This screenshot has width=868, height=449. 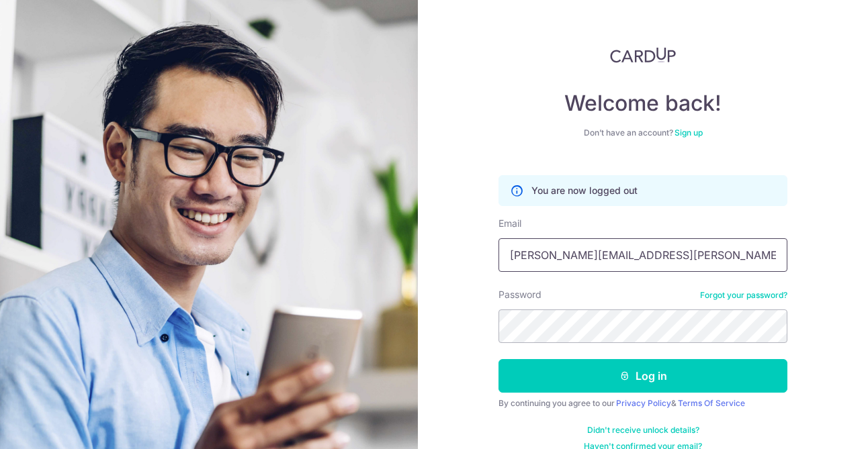 What do you see at coordinates (510, 224) in the screenshot?
I see `label: Email` at bounding box center [510, 224].